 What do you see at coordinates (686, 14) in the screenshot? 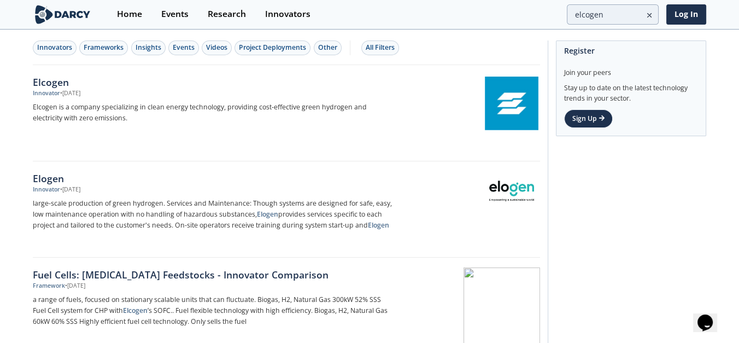
I see `a: Log In` at bounding box center [686, 14].